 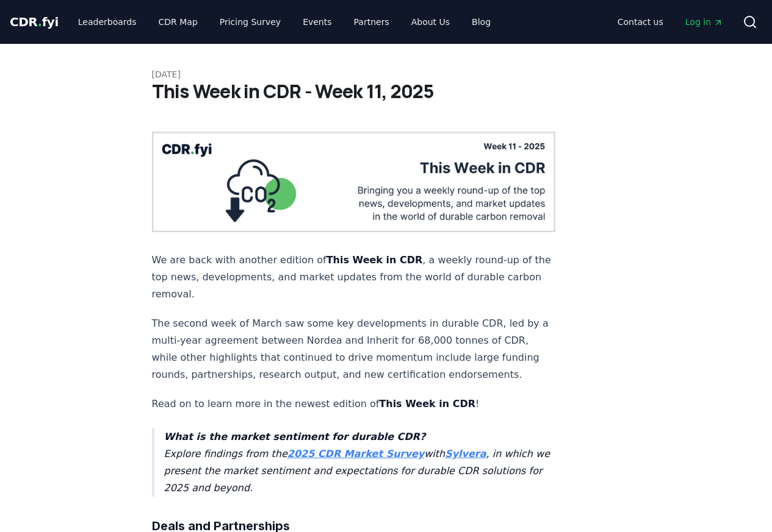 I want to click on strong: What is the market sentiment for durable CDR?, so click(x=294, y=437).